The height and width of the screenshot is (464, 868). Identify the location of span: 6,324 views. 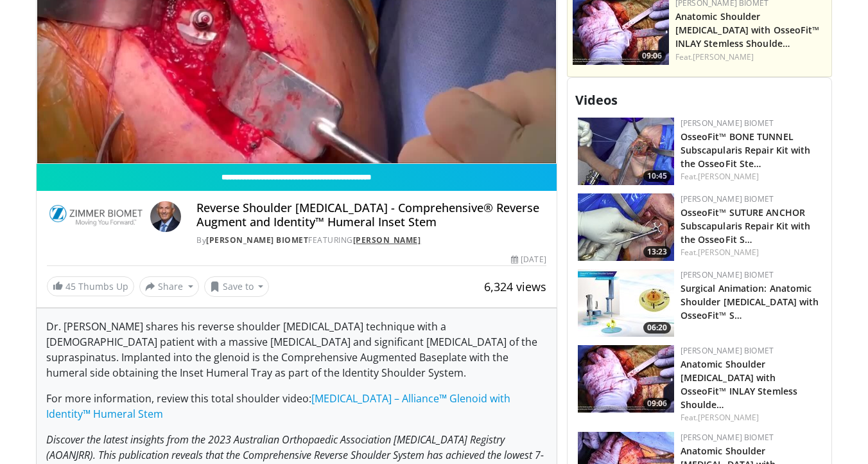
(515, 287).